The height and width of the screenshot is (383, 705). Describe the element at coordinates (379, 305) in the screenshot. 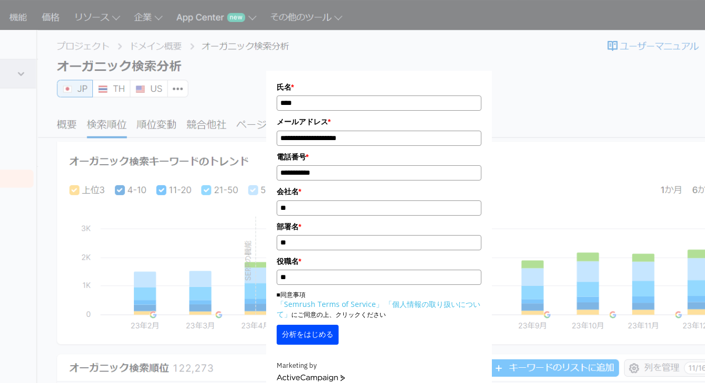

I see `p: ■同意事項 にご同意の上、クリックください` at that location.